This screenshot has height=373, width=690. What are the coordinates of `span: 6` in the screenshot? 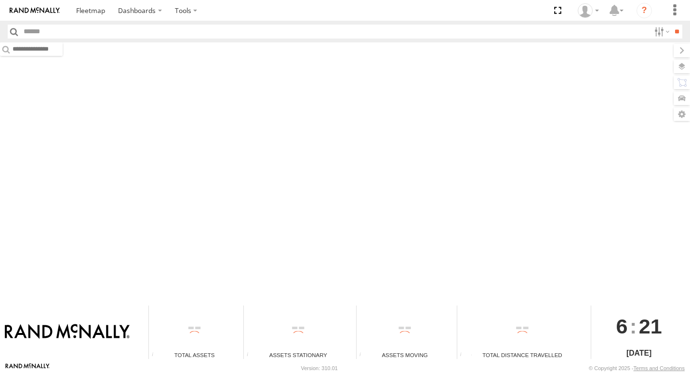 It's located at (622, 326).